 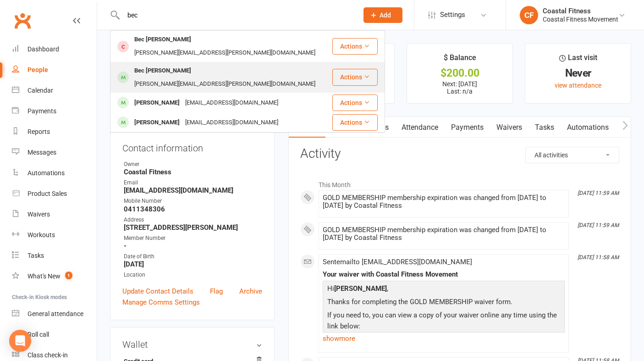 I want to click on div: Email, so click(x=193, y=183).